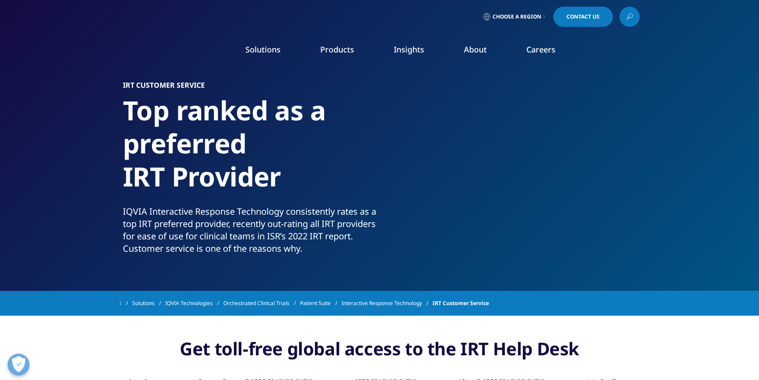 Image resolution: width=759 pixels, height=380 pixels. Describe the element at coordinates (194, 303) in the screenshot. I see `a: IQVIA Technologies` at that location.